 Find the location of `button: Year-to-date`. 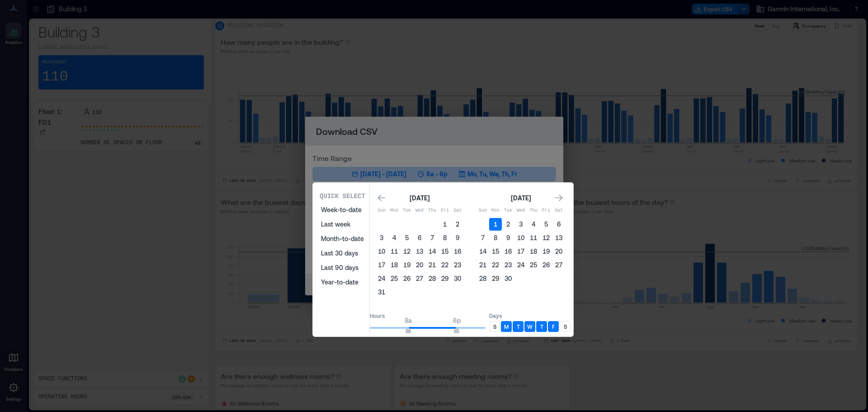

button: Year-to-date is located at coordinates (342, 282).